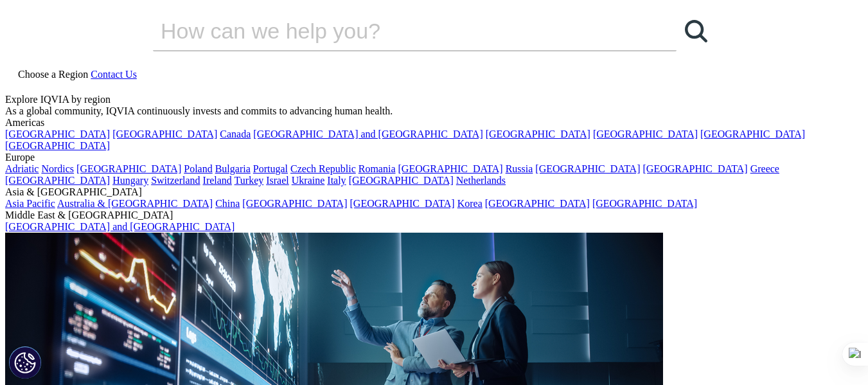 The width and height of the screenshot is (868, 385). What do you see at coordinates (22, 168) in the screenshot?
I see `a: Adriatic` at bounding box center [22, 168].